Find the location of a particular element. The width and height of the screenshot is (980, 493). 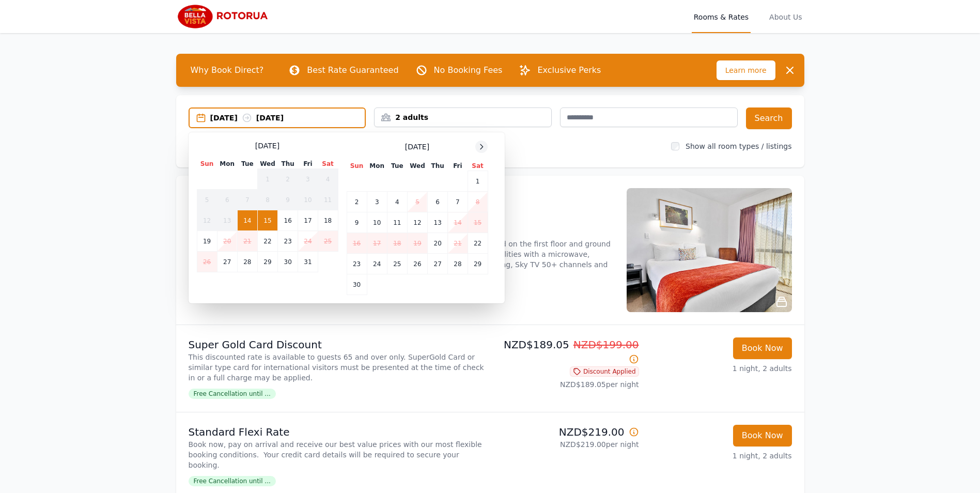

td: 31 is located at coordinates (308, 262).